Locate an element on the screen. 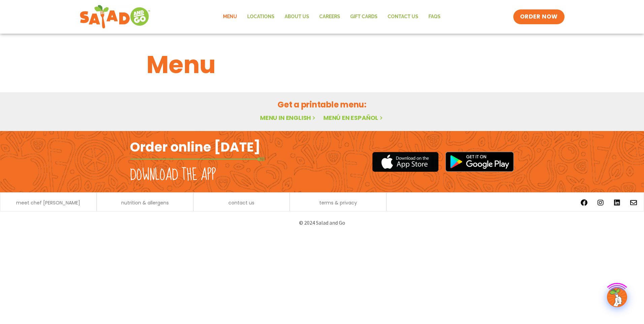  a: Menu is located at coordinates (230, 17).